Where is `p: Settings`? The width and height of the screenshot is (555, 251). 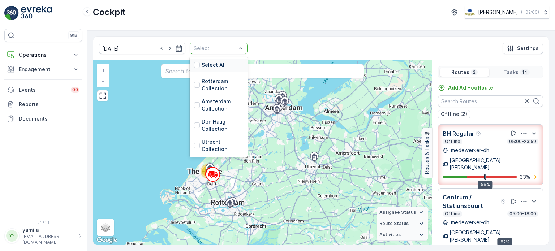
p: Settings is located at coordinates (528, 48).